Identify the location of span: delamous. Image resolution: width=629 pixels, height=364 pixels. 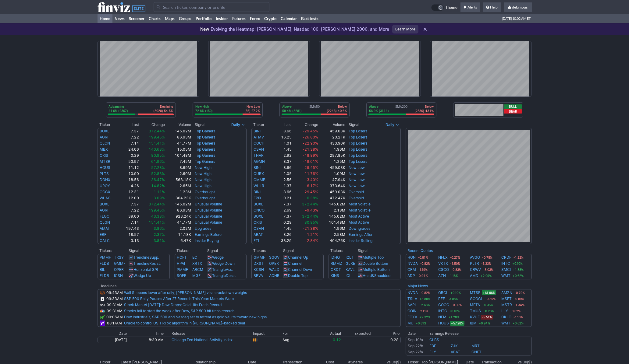
(520, 7).